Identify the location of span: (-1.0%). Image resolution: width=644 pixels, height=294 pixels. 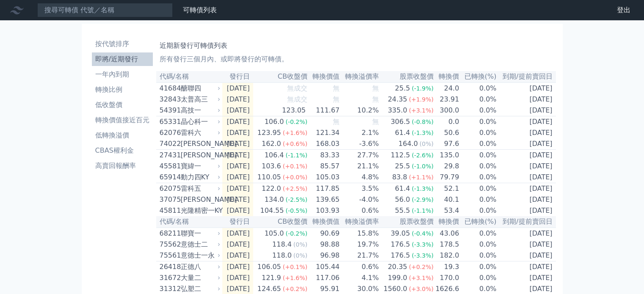
(423, 166).